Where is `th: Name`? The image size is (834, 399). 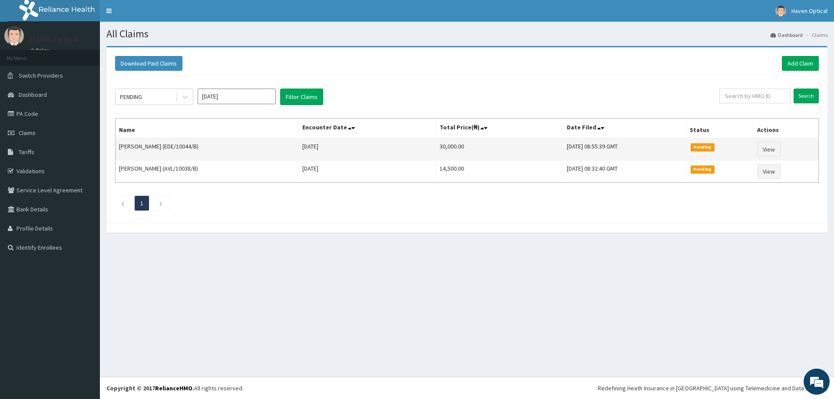 th: Name is located at coordinates (207, 129).